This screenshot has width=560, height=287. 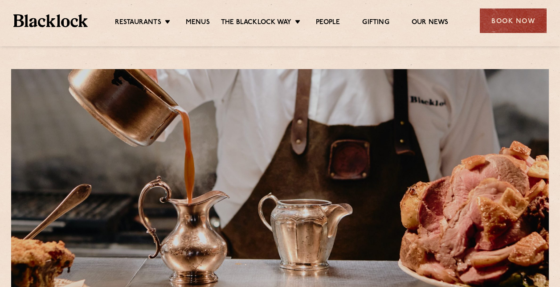 What do you see at coordinates (256, 23) in the screenshot?
I see `a: The Blacklock Way` at bounding box center [256, 23].